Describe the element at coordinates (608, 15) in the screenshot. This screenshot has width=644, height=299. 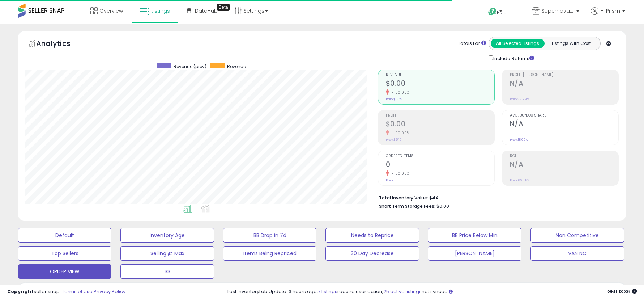
I see `a: Hi Prism` at that location.